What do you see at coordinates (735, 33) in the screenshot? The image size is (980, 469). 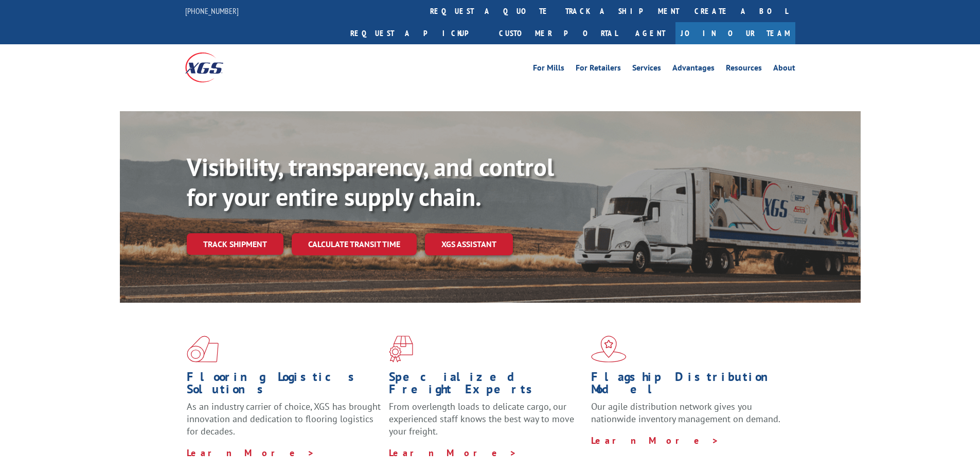 I see `a: Join Our Team` at bounding box center [735, 33].